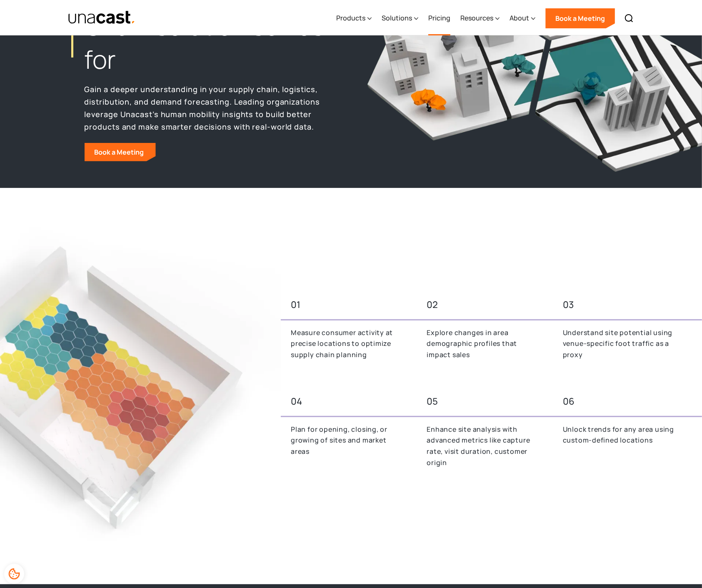  Describe the element at coordinates (629, 18) in the screenshot. I see `img: Search icon` at that location.